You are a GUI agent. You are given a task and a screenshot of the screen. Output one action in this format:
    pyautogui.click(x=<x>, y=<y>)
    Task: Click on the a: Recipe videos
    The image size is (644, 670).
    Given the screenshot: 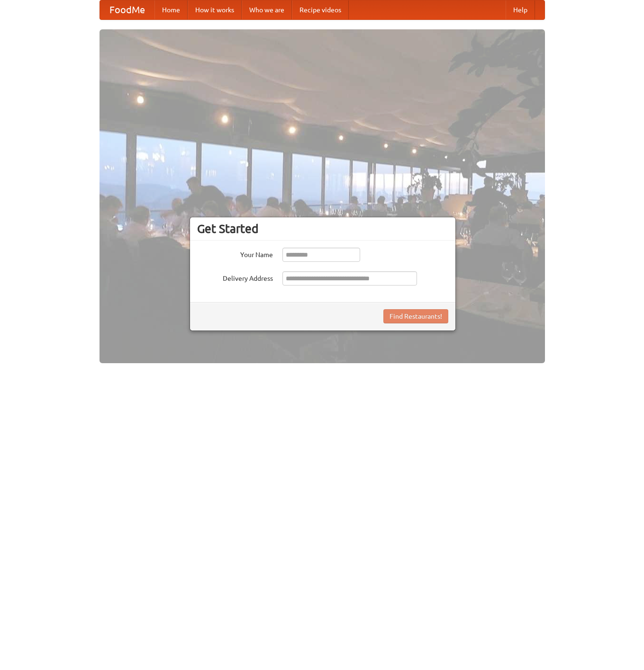 What is the action you would take?
    pyautogui.click(x=320, y=10)
    